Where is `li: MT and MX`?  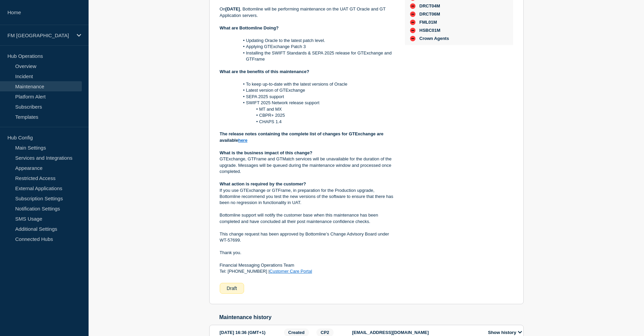 li: MT and MX is located at coordinates (310, 109).